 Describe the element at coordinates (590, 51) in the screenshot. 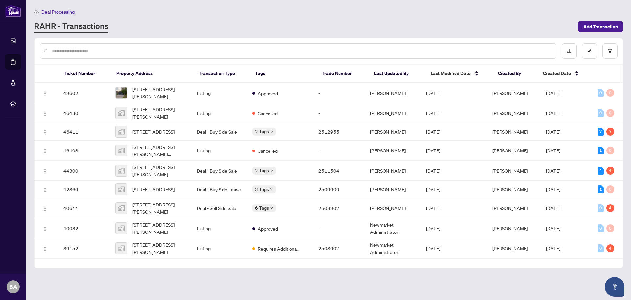

I see `button: edit` at that location.